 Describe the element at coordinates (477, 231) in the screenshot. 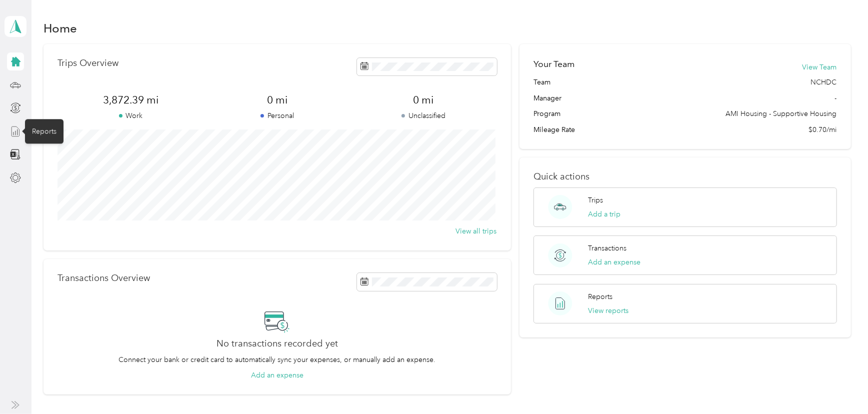

I see `button: View all trips` at that location.